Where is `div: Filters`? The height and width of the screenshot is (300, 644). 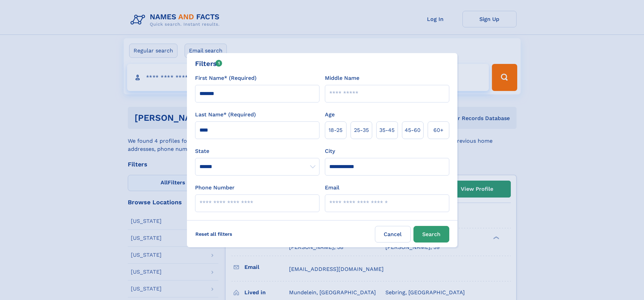 div: Filters is located at coordinates (209, 64).